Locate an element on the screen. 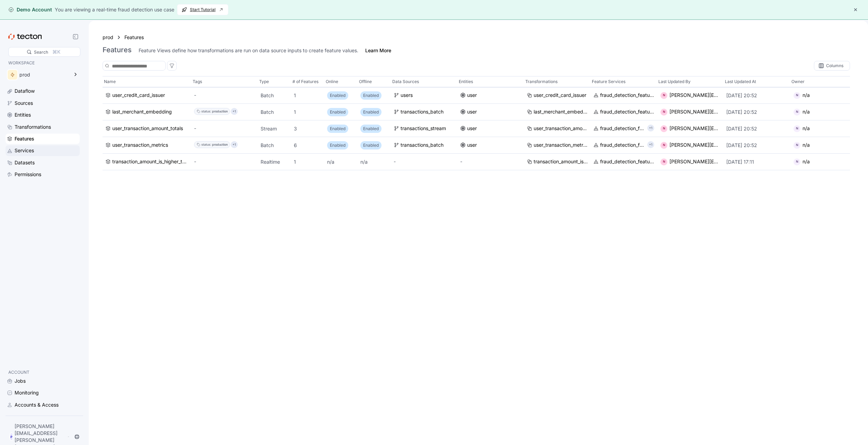 This screenshot has width=868, height=445. p: Stream is located at coordinates (275, 128).